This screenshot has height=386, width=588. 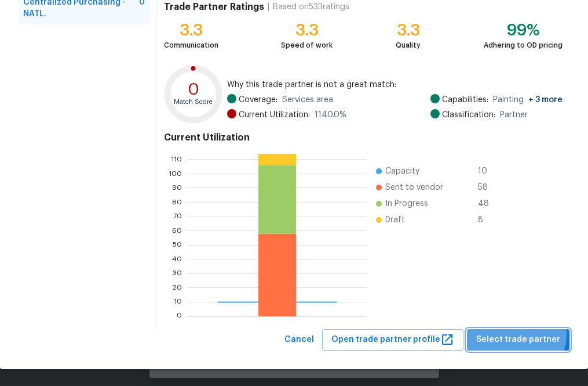 What do you see at coordinates (311, 7) in the screenshot?
I see `div: Based on 533 ratings` at bounding box center [311, 7].